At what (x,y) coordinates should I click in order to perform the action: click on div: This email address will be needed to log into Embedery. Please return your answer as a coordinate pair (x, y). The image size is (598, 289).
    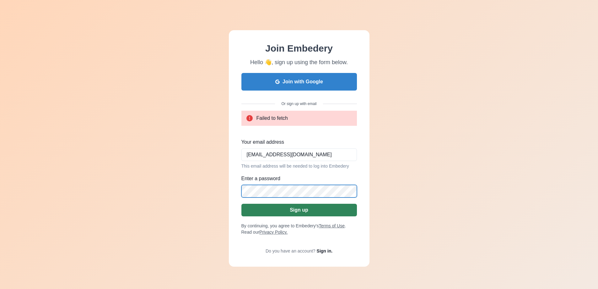
    Looking at the image, I should click on (299, 166).